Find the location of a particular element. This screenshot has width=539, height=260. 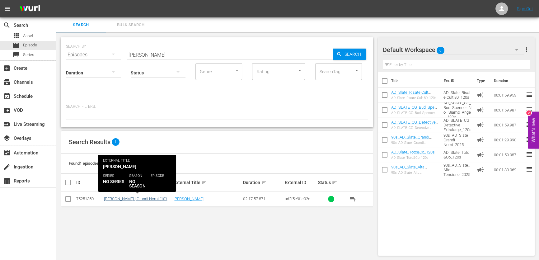

button: Open Feedback Widget is located at coordinates (534, 130).